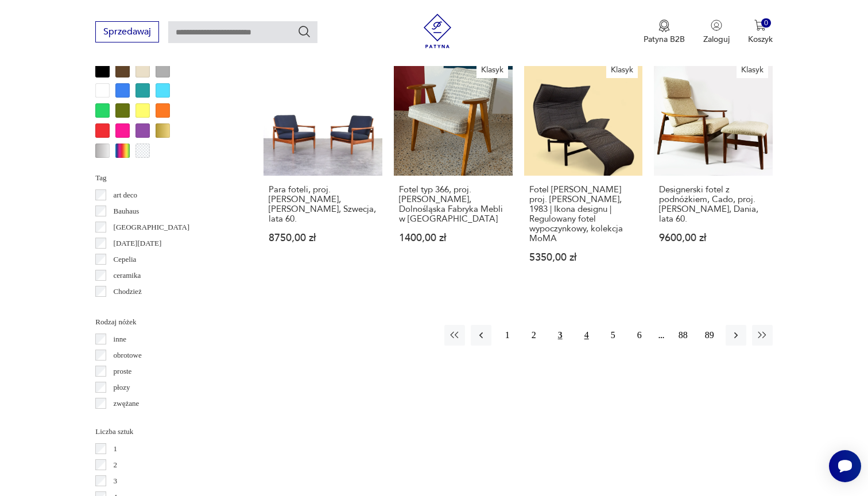 The image size is (868, 496). I want to click on p: 2, so click(115, 465).